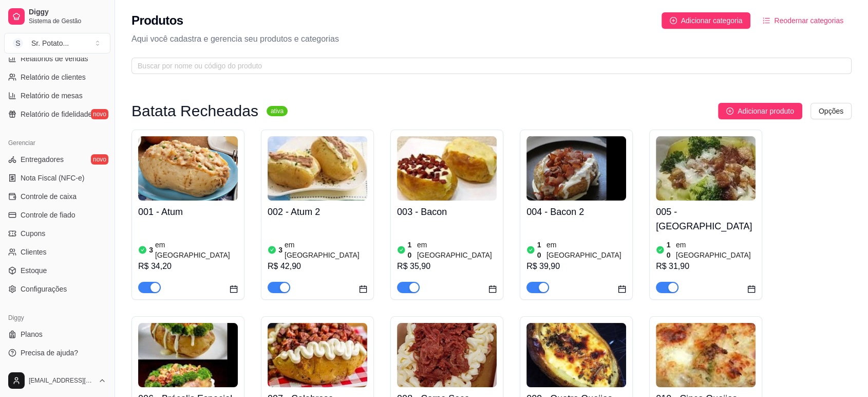  Describe the element at coordinates (760, 111) in the screenshot. I see `button: Adicionar produto` at that location.